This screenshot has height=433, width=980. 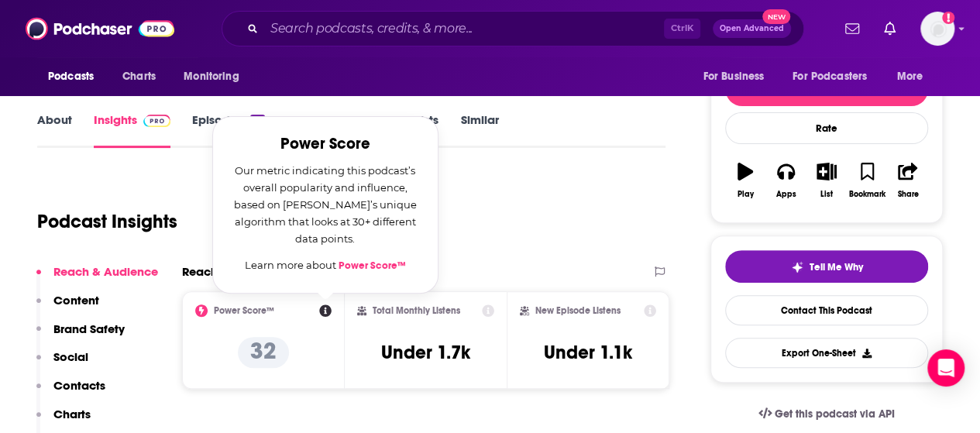 I want to click on img: User Profile, so click(x=937, y=29).